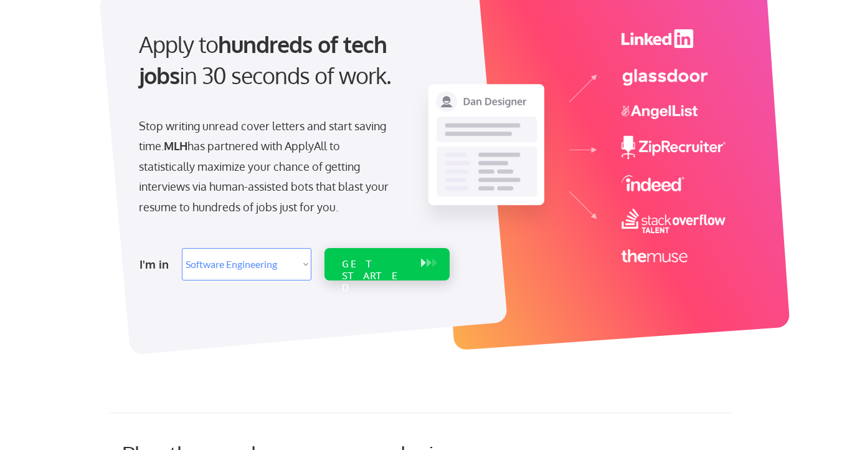 The width and height of the screenshot is (842, 450). I want to click on strong: hundreds of tech jobs, so click(265, 59).